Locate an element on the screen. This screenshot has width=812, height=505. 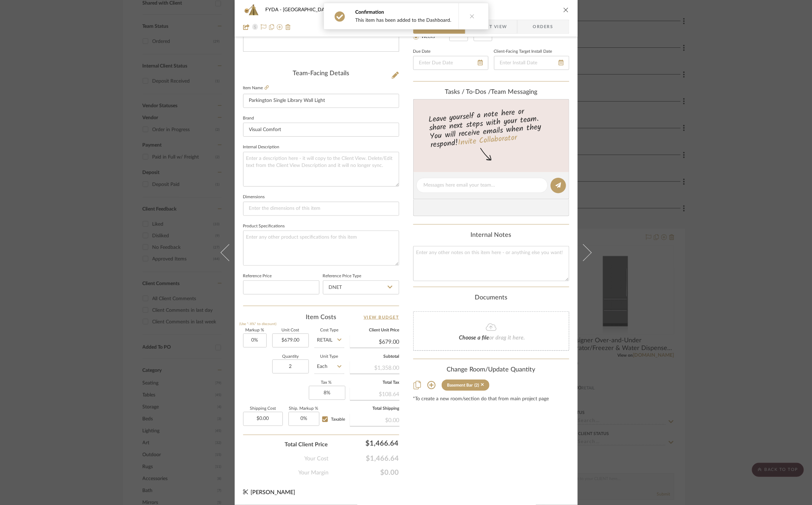
img: b38a1d61-6c96-4721-8e46-524b6df309de_48x40.jpg is located at coordinates (252, 10).